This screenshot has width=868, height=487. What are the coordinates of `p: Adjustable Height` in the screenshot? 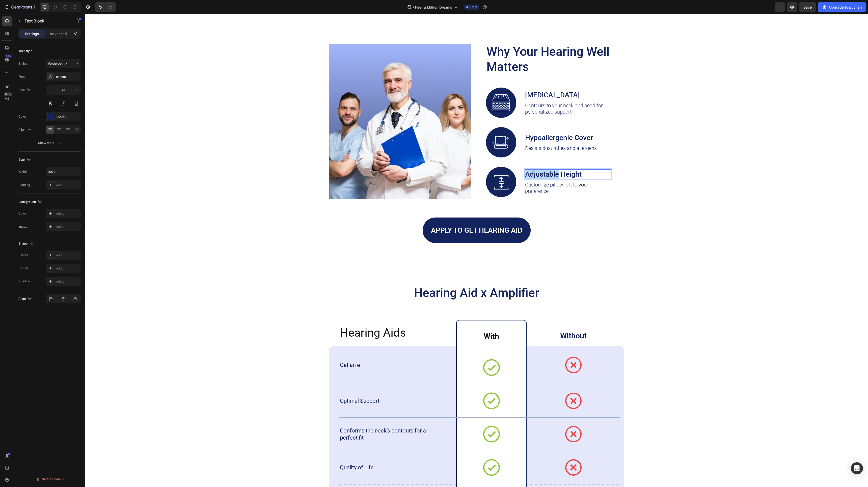 It's located at (483, 160).